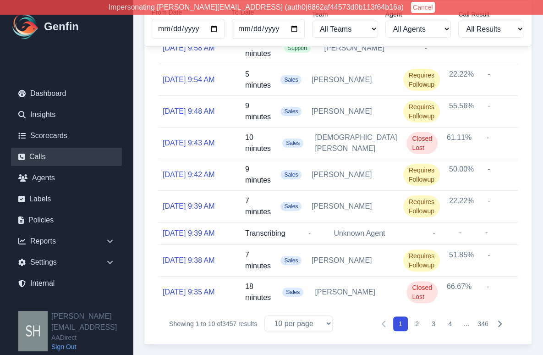 The width and height of the screenshot is (543, 355). What do you see at coordinates (92, 346) in the screenshot?
I see `a: Sign Out` at bounding box center [92, 346].